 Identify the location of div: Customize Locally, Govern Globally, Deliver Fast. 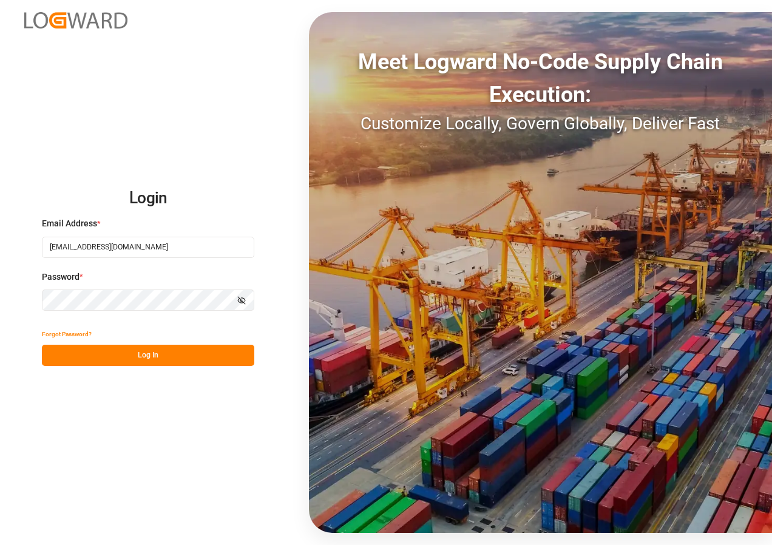
(540, 124).